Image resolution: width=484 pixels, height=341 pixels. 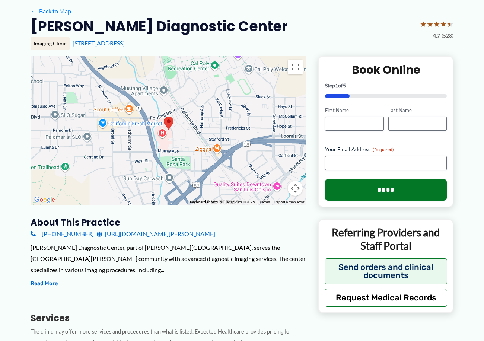 What do you see at coordinates (45, 200) in the screenshot?
I see `img: Google` at bounding box center [45, 200].